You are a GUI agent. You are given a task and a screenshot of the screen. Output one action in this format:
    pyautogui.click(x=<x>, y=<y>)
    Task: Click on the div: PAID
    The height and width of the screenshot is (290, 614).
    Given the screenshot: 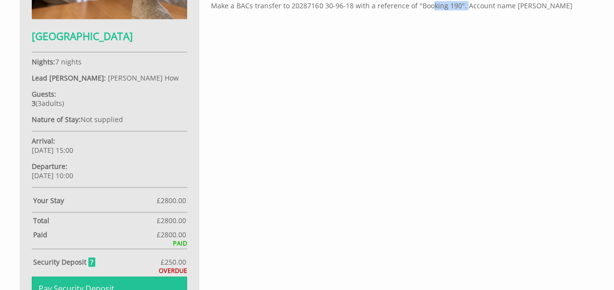 What is the action you would take?
    pyautogui.click(x=109, y=243)
    